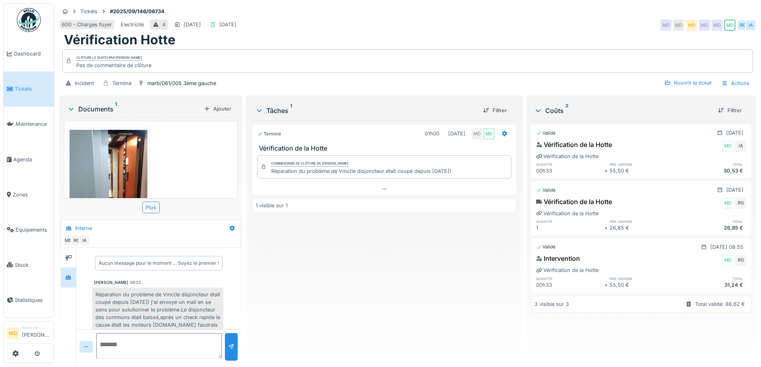 Image resolution: width=761 pixels, height=367 pixels. I want to click on div: Incident, so click(84, 83).